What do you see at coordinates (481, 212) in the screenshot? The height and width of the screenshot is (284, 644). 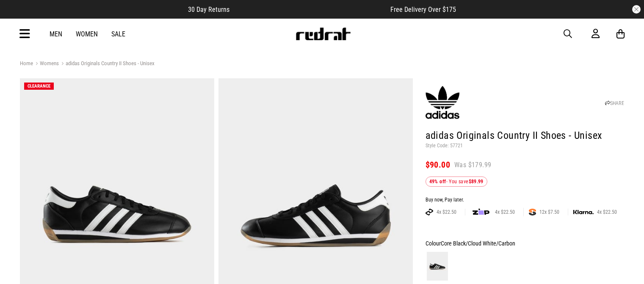 I see `img: zip` at bounding box center [481, 212].